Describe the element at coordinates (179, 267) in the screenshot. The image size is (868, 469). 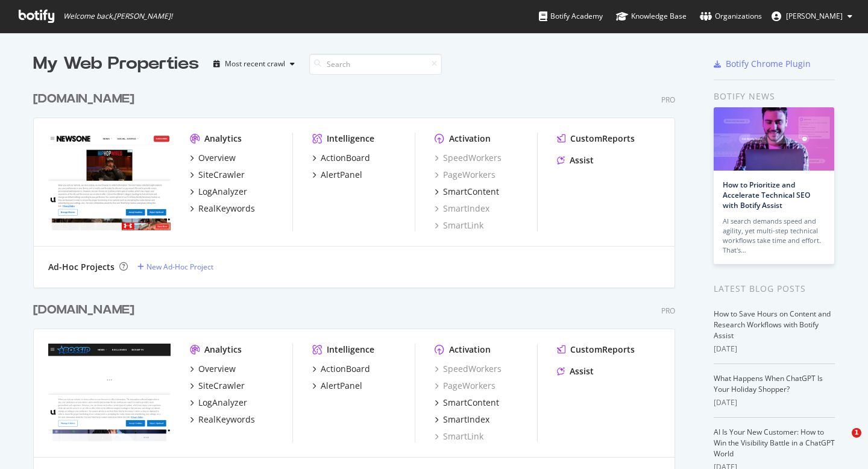
I see `div: New Ad-Hoc Project` at that location.